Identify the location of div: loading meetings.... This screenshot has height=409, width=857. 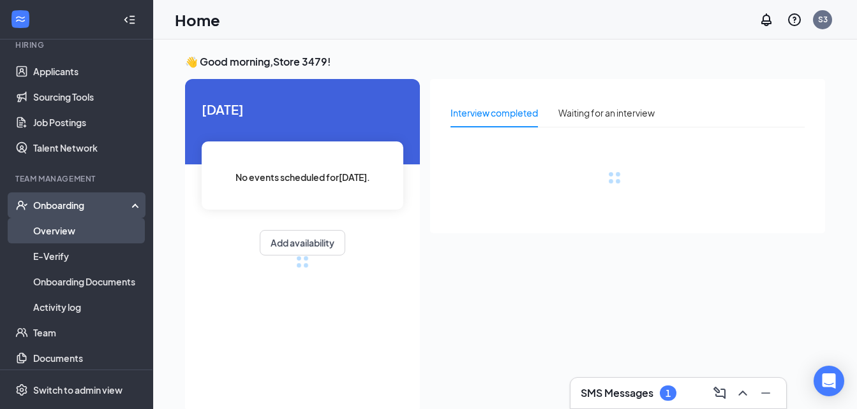
(302, 262).